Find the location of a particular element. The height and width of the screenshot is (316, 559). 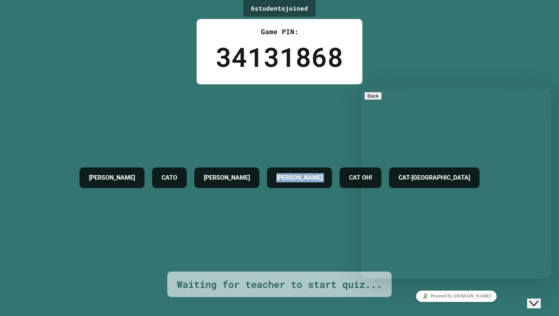

div: Waiting for teacher to start quiz... is located at coordinates (279, 285).